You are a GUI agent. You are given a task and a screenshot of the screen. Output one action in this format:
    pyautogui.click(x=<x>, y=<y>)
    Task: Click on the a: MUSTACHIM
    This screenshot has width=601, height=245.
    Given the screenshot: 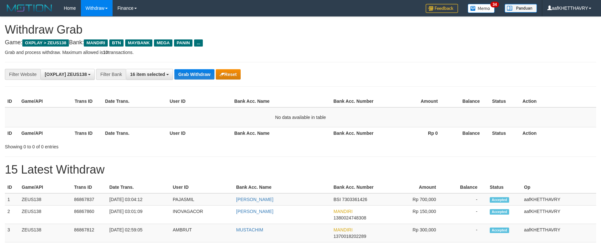 What is the action you would take?
    pyautogui.click(x=250, y=230)
    